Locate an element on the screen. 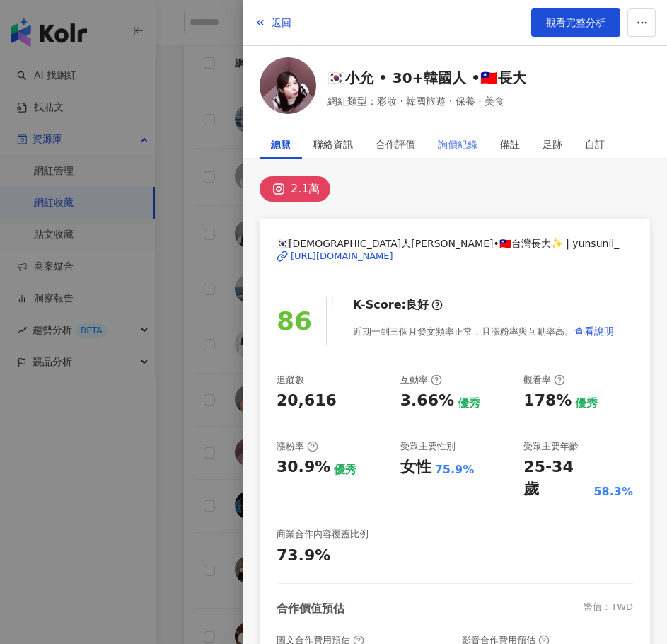 The image size is (667, 644). div: 75.9% is located at coordinates (455, 470).